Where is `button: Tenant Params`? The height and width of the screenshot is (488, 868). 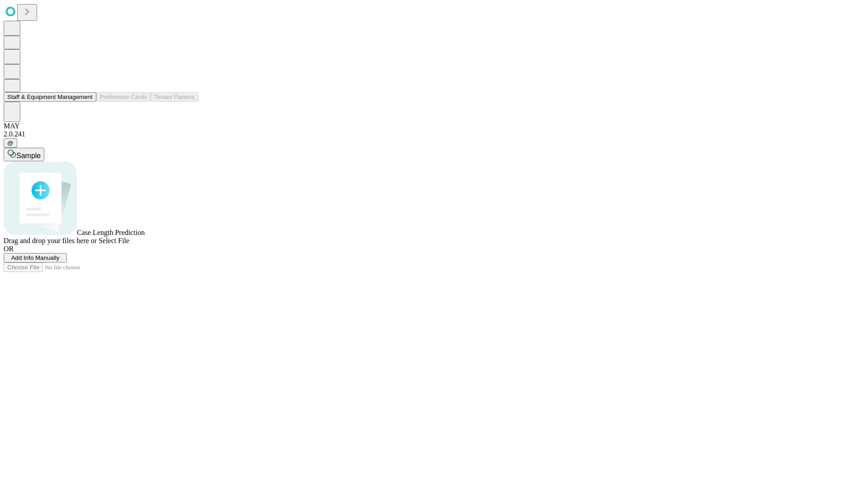 button: Tenant Params is located at coordinates (174, 97).